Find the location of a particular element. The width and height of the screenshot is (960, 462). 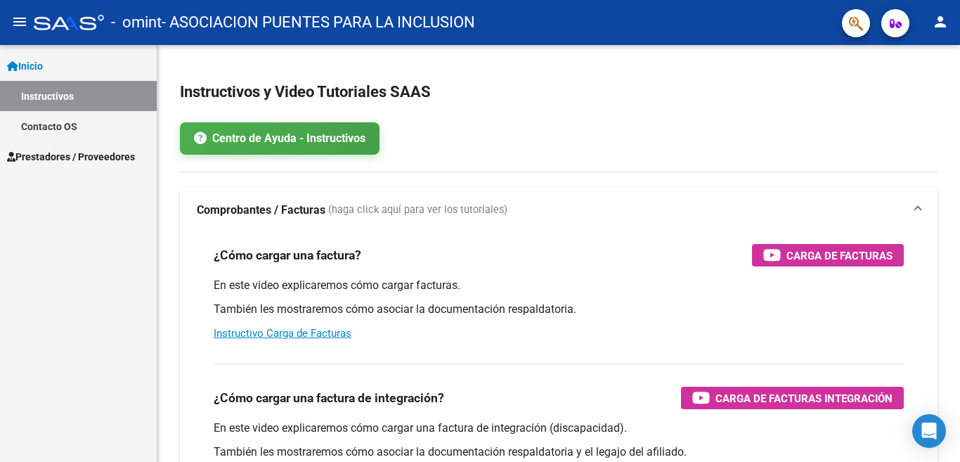

h2: Instructivos y Video Tutoriales SAAS is located at coordinates (559, 92).